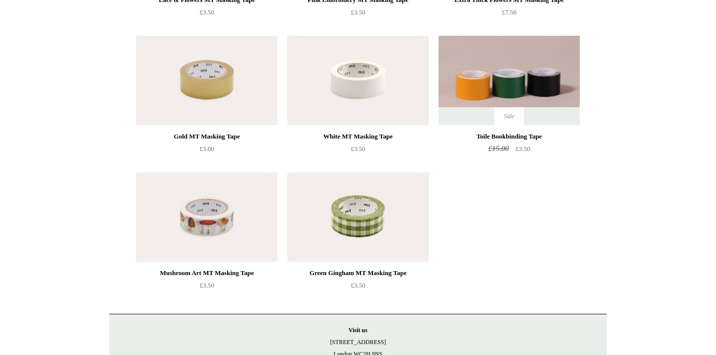  What do you see at coordinates (207, 81) in the screenshot?
I see `img: Gold MT Masking Tape` at bounding box center [207, 81].